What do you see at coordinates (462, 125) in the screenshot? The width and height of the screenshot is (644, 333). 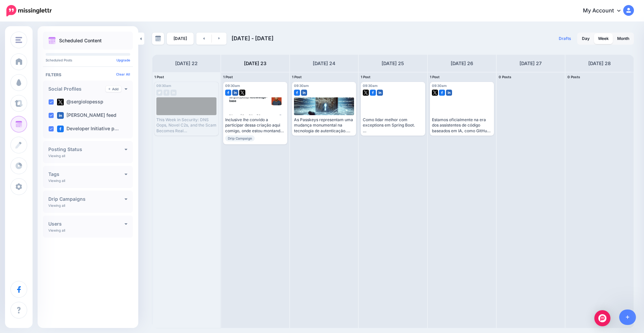 I see `div: Estamos oficialmente na era dos assistentes de código baseados em IA, como GitHub Copilot, Amazon...` at bounding box center [462, 125].